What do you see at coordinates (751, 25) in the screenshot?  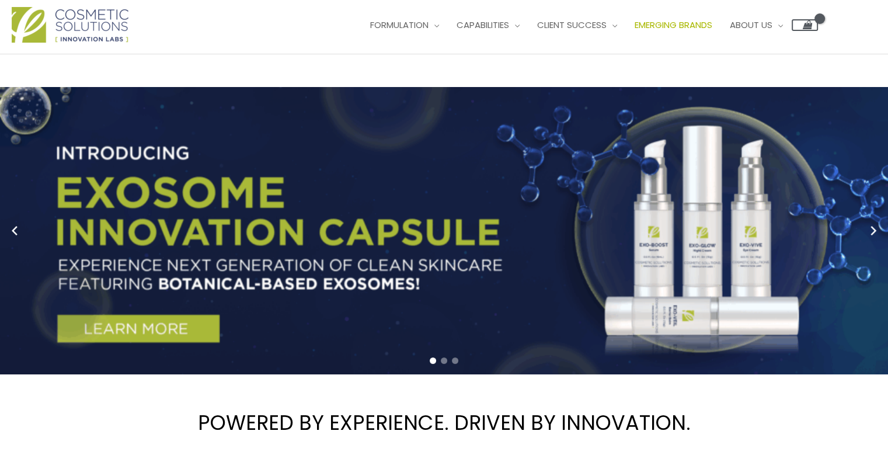 I see `span: About Us` at bounding box center [751, 25].